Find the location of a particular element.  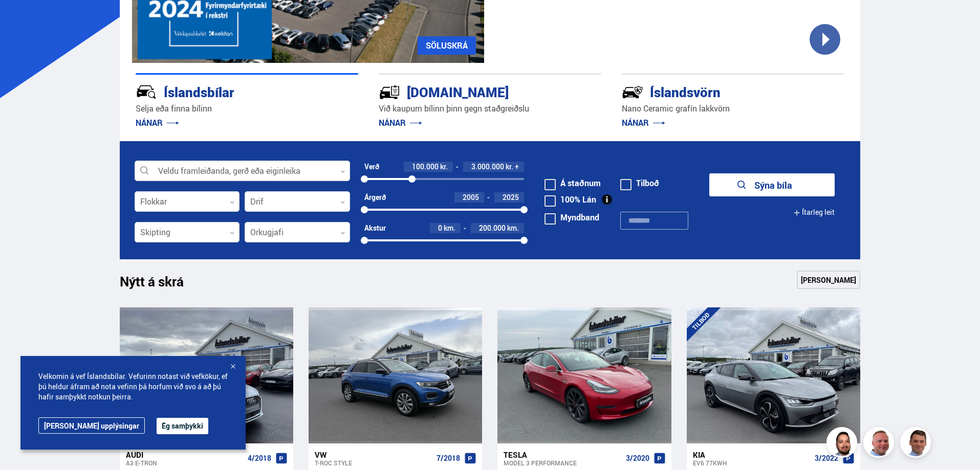

p: Selja eða finna bílinn is located at coordinates (246, 108).